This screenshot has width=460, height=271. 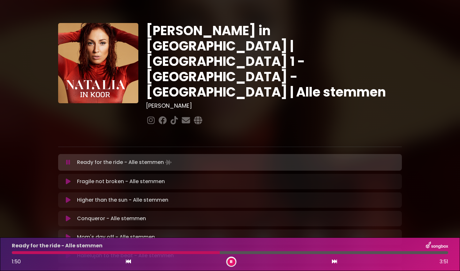 What do you see at coordinates (123, 200) in the screenshot?
I see `p: Higher than the sun - Alle stemmen` at bounding box center [123, 200].